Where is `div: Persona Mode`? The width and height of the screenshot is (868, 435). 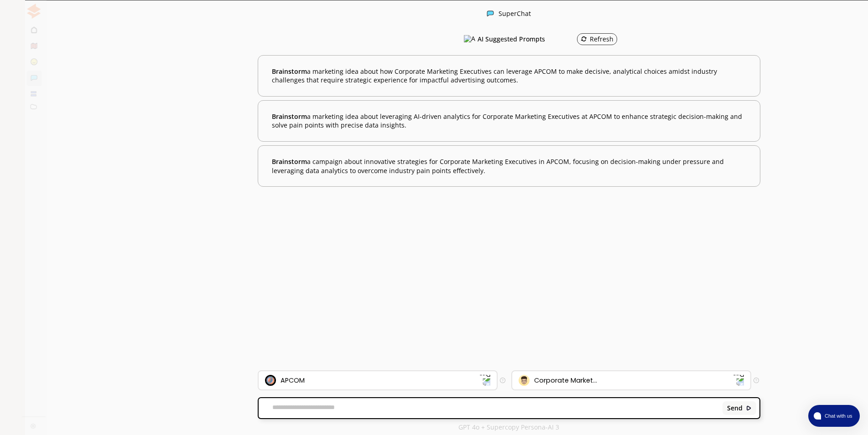
div: Persona Mode is located at coordinates (71, 14).